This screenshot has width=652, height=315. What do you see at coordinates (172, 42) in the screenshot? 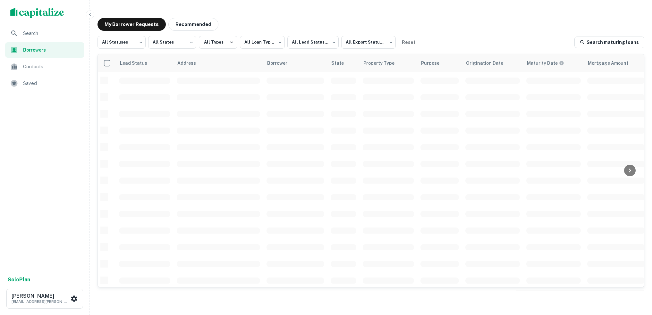
I see `div: All States` at bounding box center [172, 42].